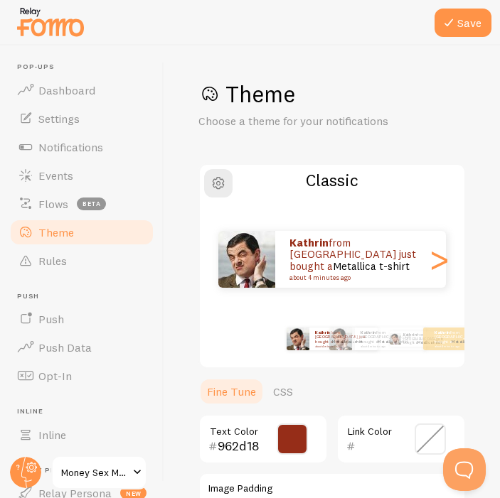  What do you see at coordinates (332, 94) in the screenshot?
I see `h1: Theme` at bounding box center [332, 94].